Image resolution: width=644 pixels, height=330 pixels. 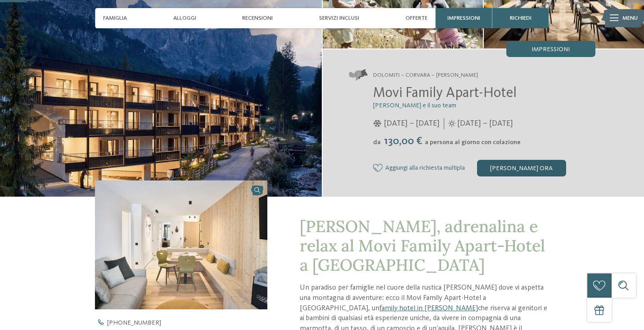 I want to click on span: Alloggi, so click(x=185, y=18).